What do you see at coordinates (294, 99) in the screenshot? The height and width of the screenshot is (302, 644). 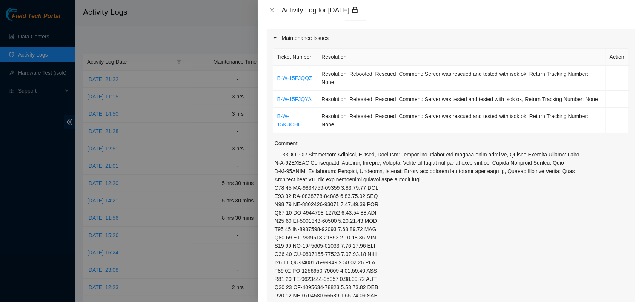 I see `a: B-W-15FJQYA` at bounding box center [294, 99].